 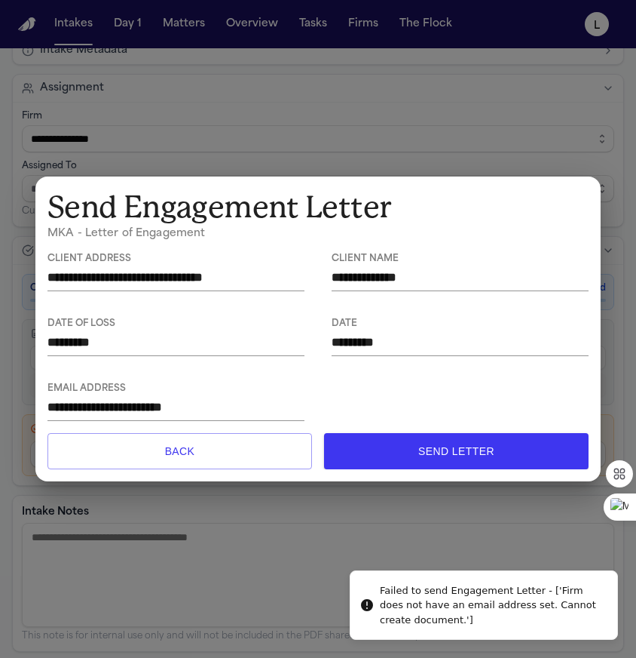 What do you see at coordinates (179, 451) in the screenshot?
I see `button: Back` at bounding box center [179, 451].